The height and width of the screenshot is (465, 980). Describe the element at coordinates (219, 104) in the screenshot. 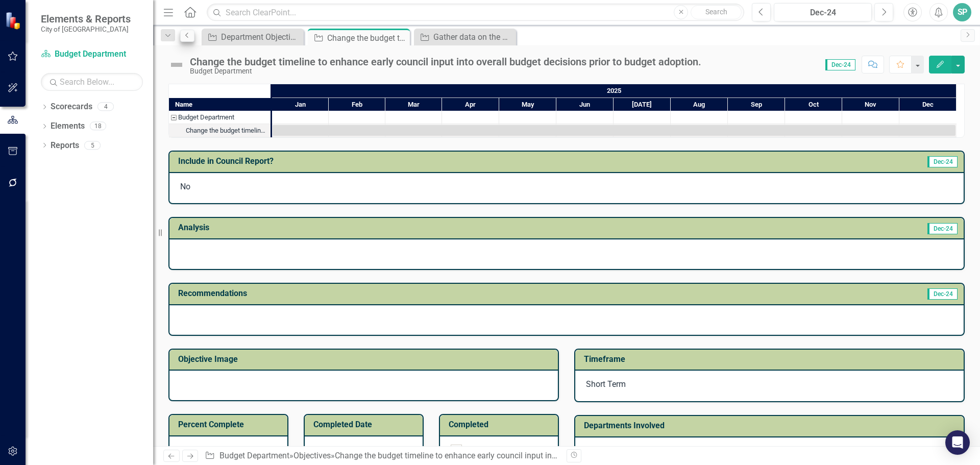

I see `div: Name` at that location.